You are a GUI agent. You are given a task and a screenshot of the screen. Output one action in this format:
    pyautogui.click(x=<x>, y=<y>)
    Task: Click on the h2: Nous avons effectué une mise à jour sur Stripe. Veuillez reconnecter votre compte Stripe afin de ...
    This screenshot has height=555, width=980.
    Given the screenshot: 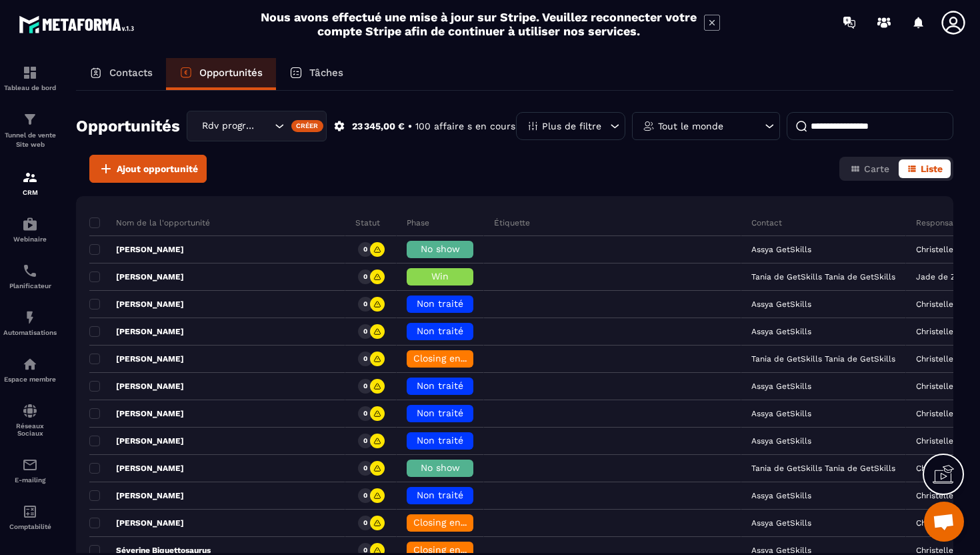 What is the action you would take?
    pyautogui.click(x=479, y=24)
    